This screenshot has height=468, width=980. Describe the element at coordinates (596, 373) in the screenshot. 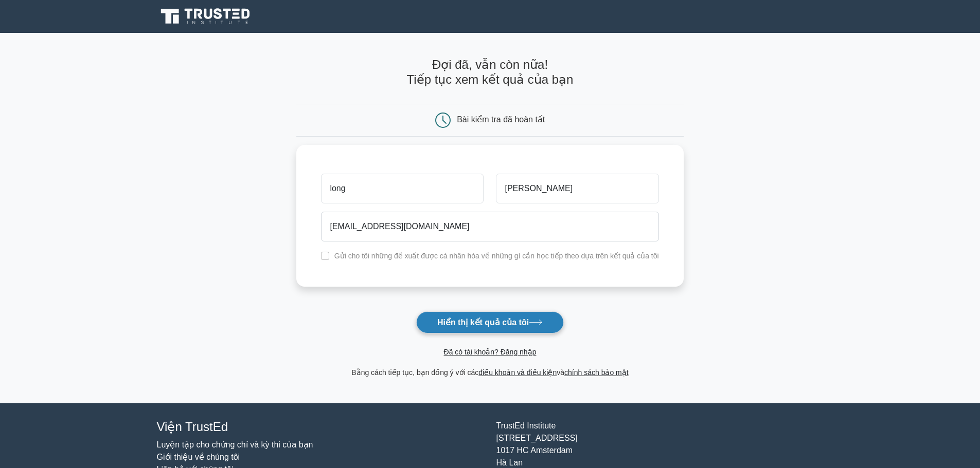

I see `font: chính sách bảo mật` at that location.